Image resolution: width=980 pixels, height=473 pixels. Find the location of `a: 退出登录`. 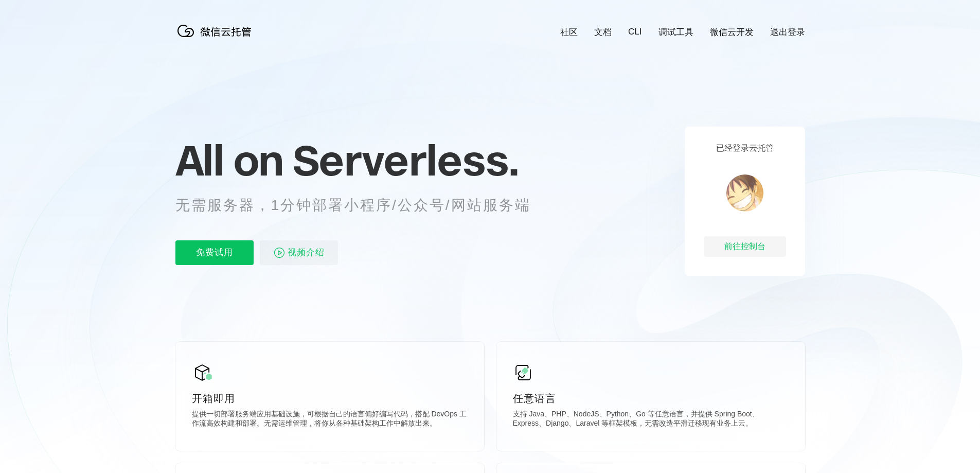

a: 退出登录 is located at coordinates (787, 32).